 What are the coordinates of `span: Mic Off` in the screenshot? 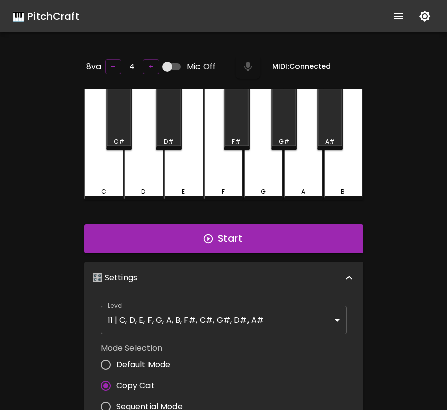 It's located at (201, 67).